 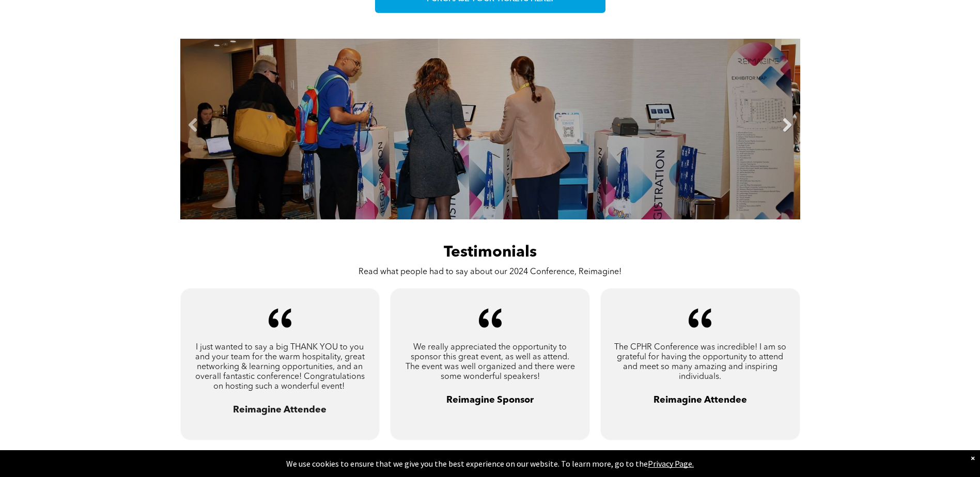 What do you see at coordinates (787, 126) in the screenshot?
I see `a: Next` at bounding box center [787, 126].